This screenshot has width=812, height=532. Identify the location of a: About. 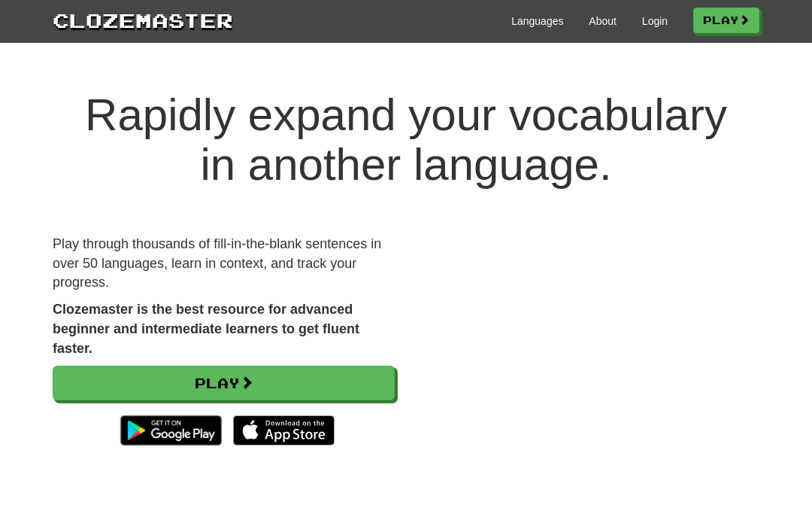
(602, 21).